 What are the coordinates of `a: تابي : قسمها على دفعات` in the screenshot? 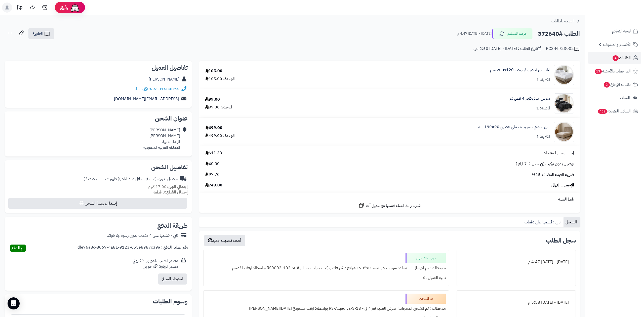 It's located at (543, 222).